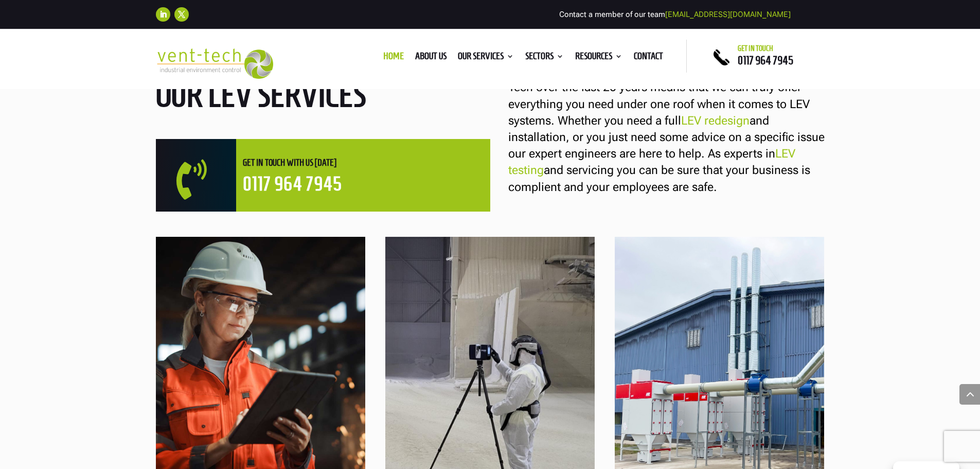 The height and width of the screenshot is (469, 980). I want to click on a: LEV redesign, so click(715, 120).